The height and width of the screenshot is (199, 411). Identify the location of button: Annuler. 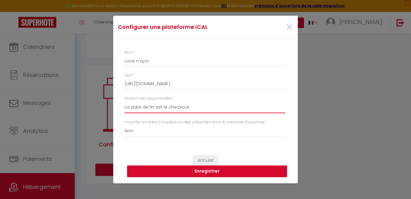
(206, 161).